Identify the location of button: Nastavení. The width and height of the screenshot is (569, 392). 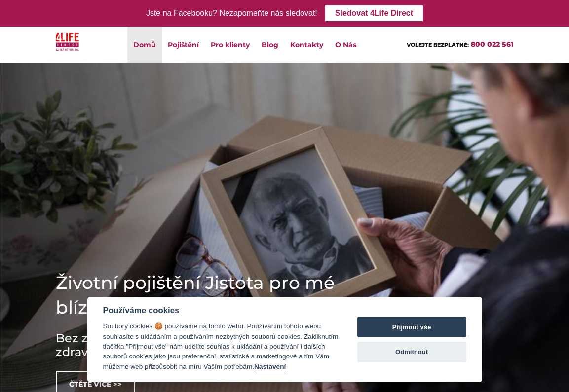
(270, 367).